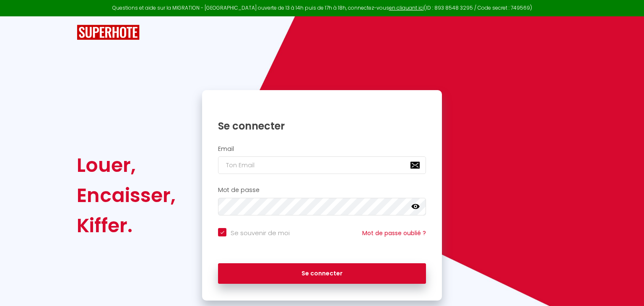 The image size is (644, 306). I want to click on a: en cliquant ici, so click(407, 7).